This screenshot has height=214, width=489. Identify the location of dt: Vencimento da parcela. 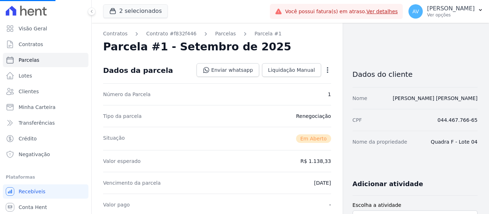
(132, 183).